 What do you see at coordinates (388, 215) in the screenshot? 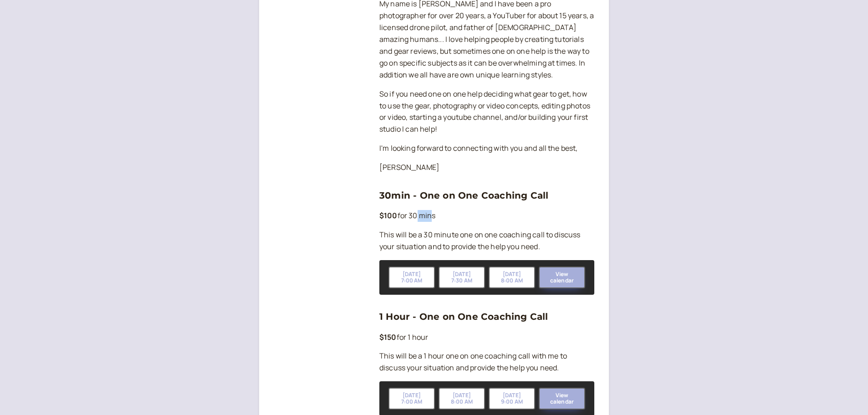
I see `b: $100` at bounding box center [388, 215].